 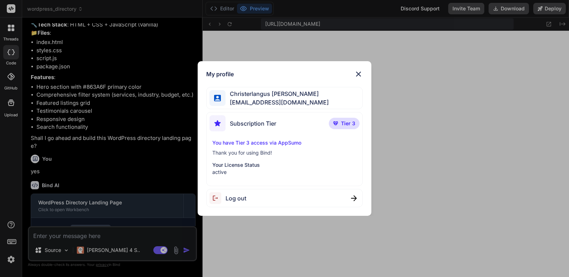 I want to click on p: You have Tier 3 access via AppSumo, so click(x=284, y=143).